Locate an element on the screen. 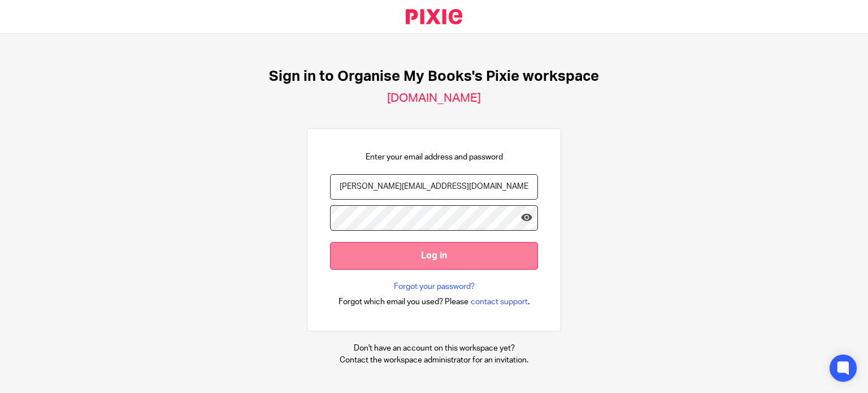 This screenshot has width=868, height=393. a: Forgot your password? is located at coordinates (434, 287).